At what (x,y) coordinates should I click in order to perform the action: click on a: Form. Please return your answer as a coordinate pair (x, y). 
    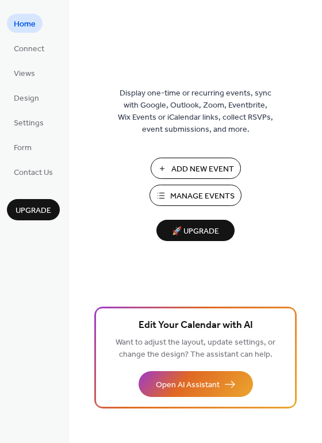
    Looking at the image, I should click on (22, 147).